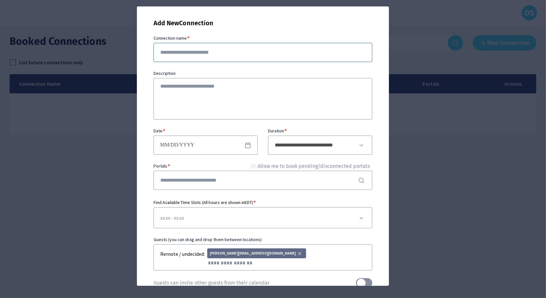 The width and height of the screenshot is (546, 298). I want to click on label: Portals, so click(160, 166).